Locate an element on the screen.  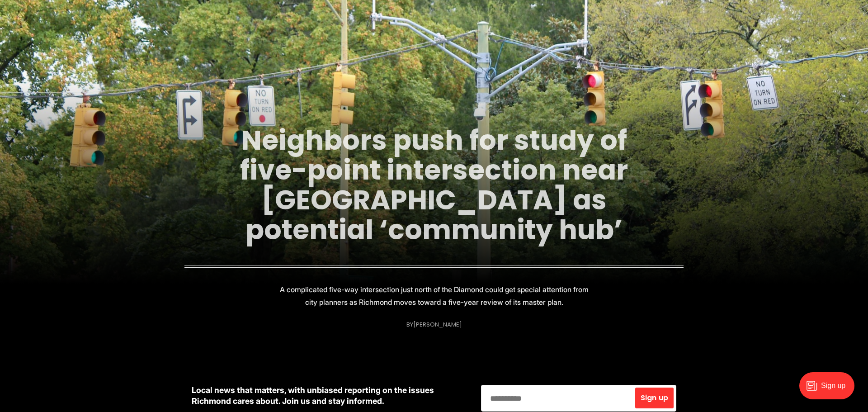
div: By is located at coordinates (434, 324).